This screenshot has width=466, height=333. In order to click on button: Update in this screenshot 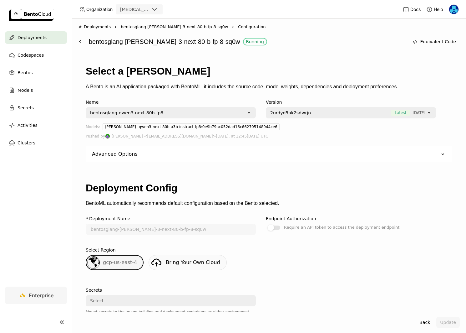, I will do `click(448, 322)`.